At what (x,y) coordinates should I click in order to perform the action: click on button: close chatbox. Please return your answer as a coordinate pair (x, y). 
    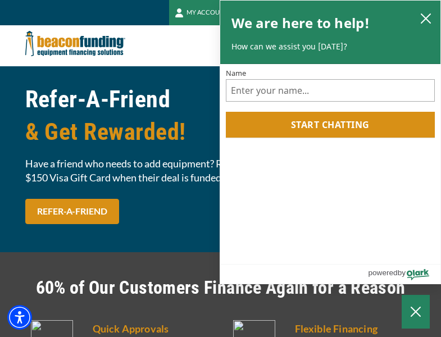
    Looking at the image, I should click on (425, 18).